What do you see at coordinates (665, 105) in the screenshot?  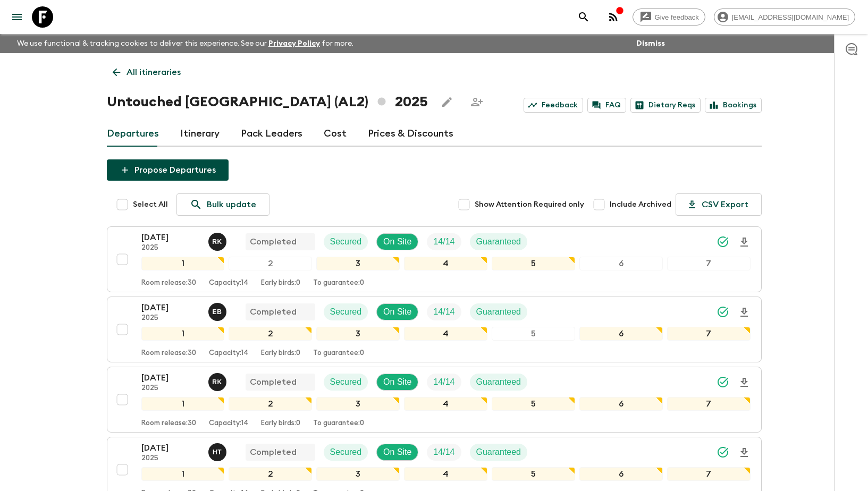 I see `a: Dietary Reqs` at bounding box center [665, 105].